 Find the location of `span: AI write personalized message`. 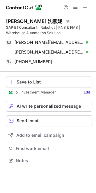

span: AI write personalized message is located at coordinates (49, 106).